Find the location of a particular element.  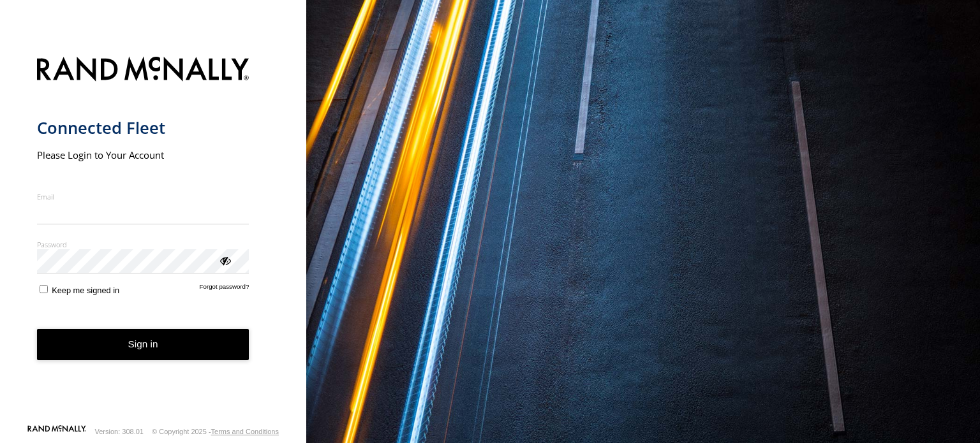

label: Email is located at coordinates (142, 196).